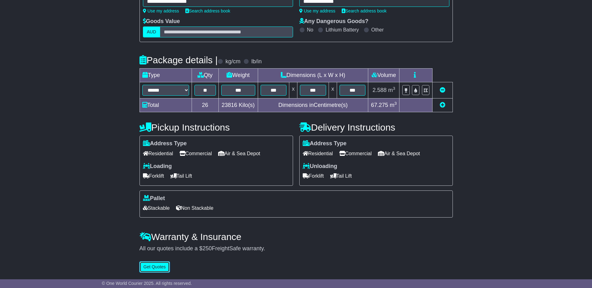 The image size is (592, 288). Describe the element at coordinates (310, 30) in the screenshot. I see `label: No` at that location.